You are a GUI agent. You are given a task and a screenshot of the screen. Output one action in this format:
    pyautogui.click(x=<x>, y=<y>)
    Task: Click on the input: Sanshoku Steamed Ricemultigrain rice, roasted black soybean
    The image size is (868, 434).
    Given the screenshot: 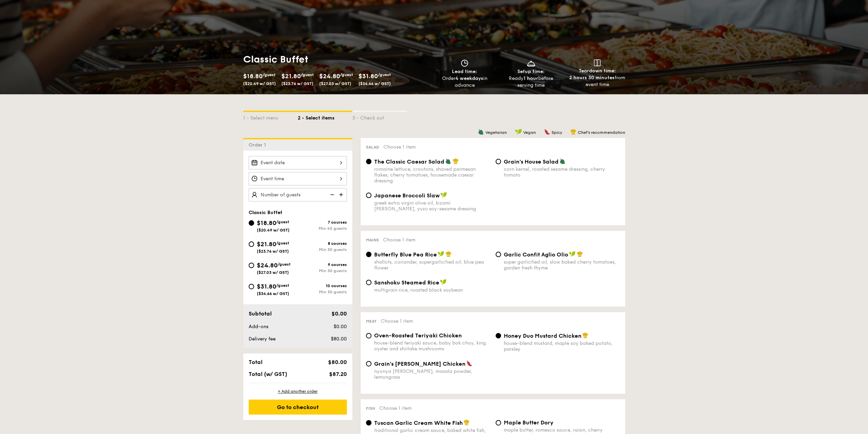 What is the action you would take?
    pyautogui.click(x=369, y=282)
    